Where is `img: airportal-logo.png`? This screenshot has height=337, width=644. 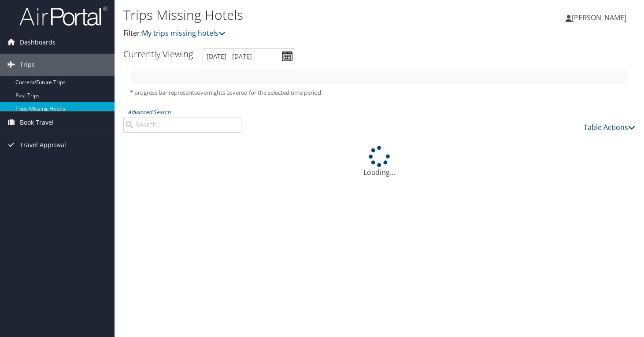 img: airportal-logo.png is located at coordinates (63, 15).